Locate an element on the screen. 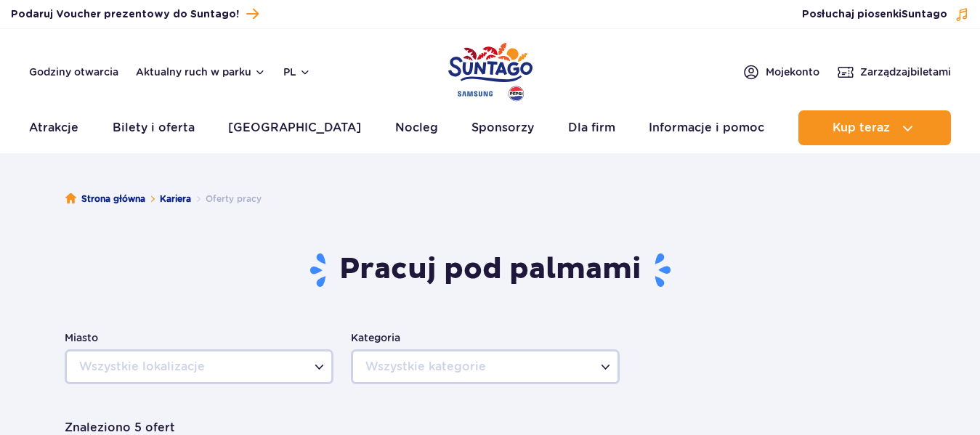  h1: Pracuj pod palmami is located at coordinates (490, 270).